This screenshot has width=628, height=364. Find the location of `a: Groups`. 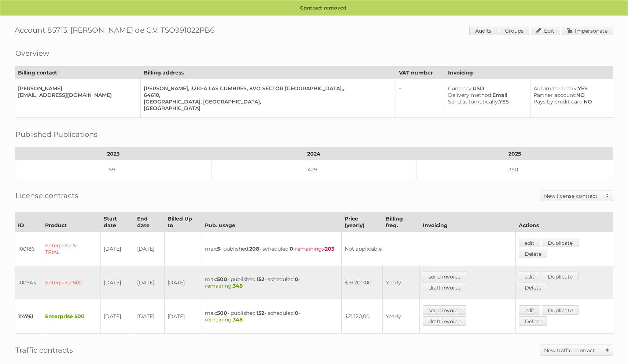

a: Groups is located at coordinates (514, 30).